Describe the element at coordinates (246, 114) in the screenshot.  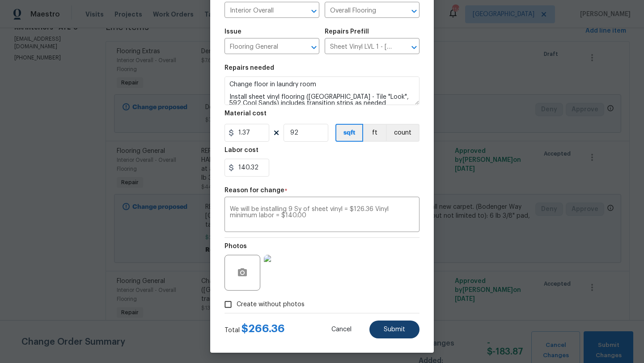
I see `h5: Material cost` at that location.